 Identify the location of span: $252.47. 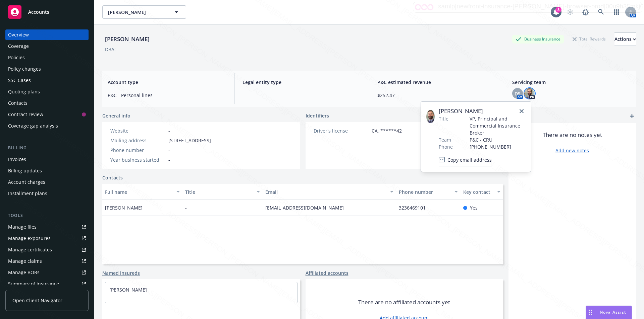
(436, 95).